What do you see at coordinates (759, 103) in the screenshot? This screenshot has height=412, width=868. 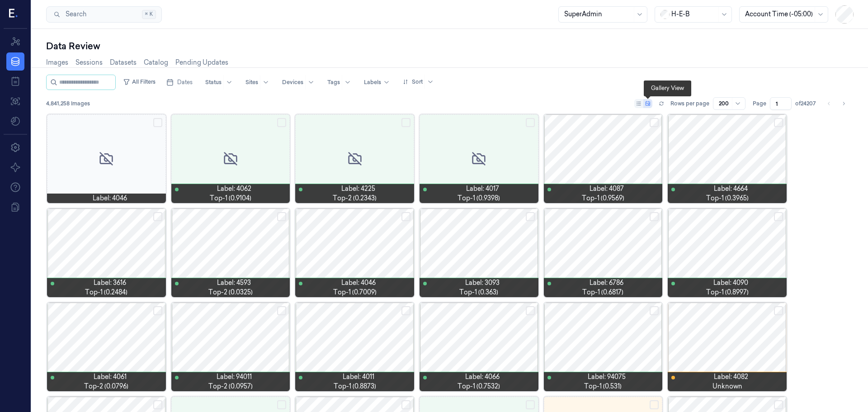 I see `span: Page` at bounding box center [759, 103].